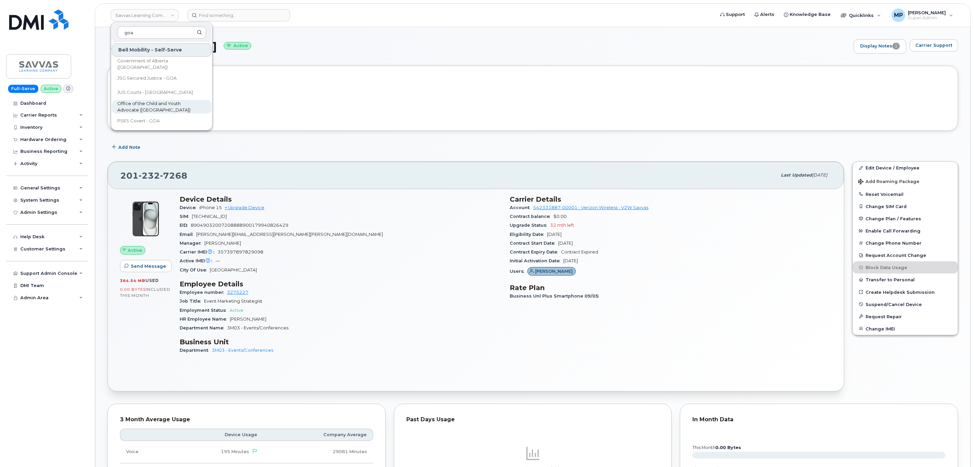 The height and width of the screenshot is (467, 974). What do you see at coordinates (257, 328) in the screenshot?
I see `span: 3M03 - Events/Conferences` at bounding box center [257, 328].